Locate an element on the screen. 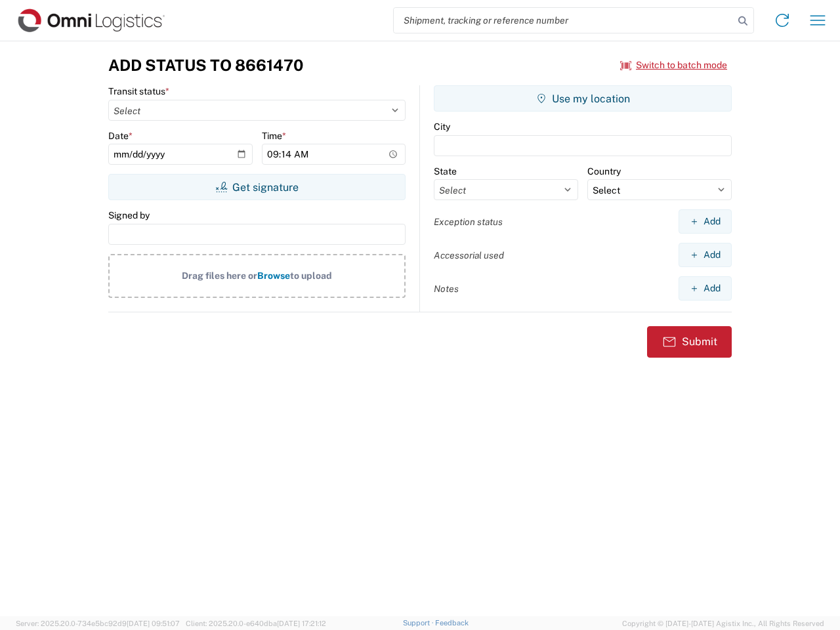 The height and width of the screenshot is (630, 840). h3: Add Status to 8661470 is located at coordinates (206, 65).